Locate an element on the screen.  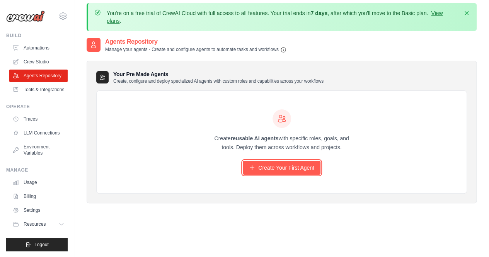
a: Usage is located at coordinates (38, 183).